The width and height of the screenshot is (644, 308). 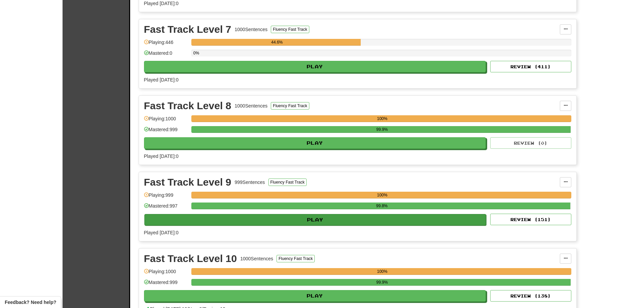 What do you see at coordinates (531, 143) in the screenshot?
I see `button: Review (0)` at bounding box center [531, 143].